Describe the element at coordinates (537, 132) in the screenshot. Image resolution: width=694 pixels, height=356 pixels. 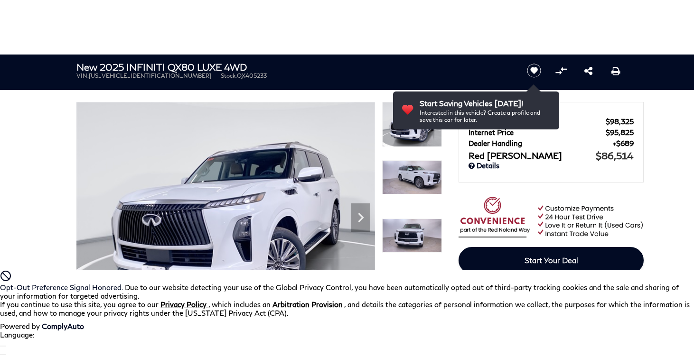
I see `span: Internet Price` at that location.